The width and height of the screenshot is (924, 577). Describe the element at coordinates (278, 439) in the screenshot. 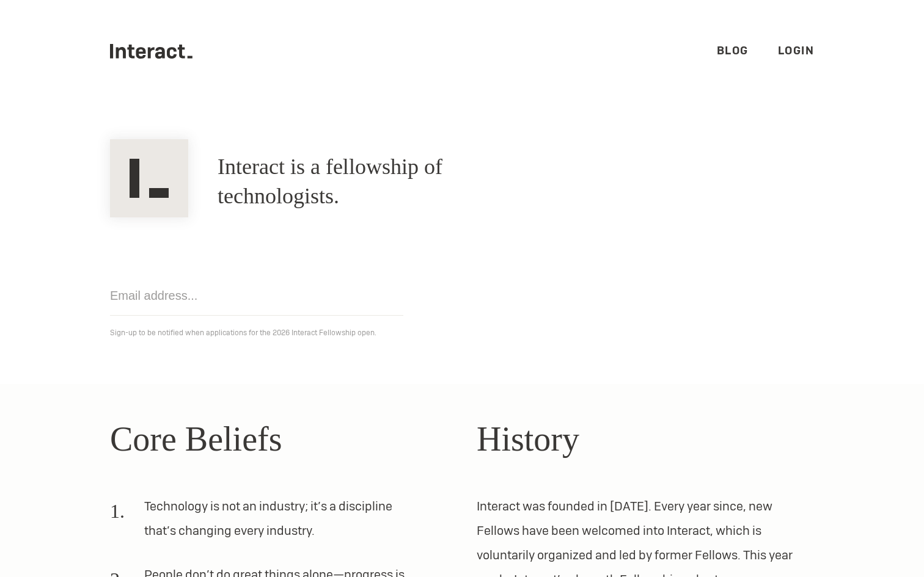

I see `h2: Core Beliefs` at that location.